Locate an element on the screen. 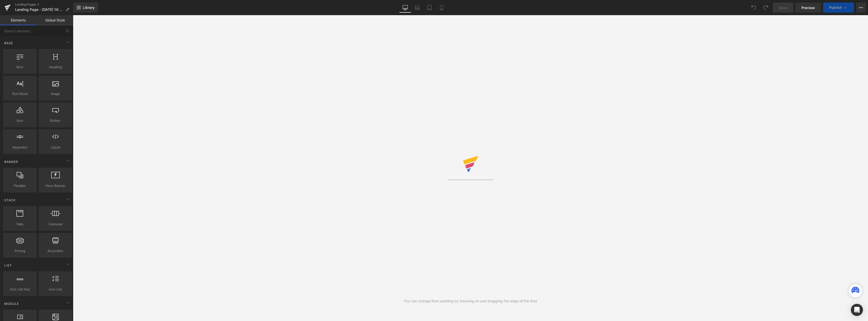 The image size is (868, 321). span: Preview is located at coordinates (809, 7).